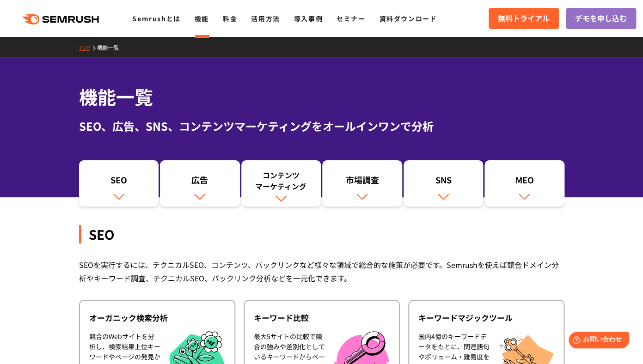 Image resolution: width=643 pixels, height=364 pixels. What do you see at coordinates (42, 11) in the screenshot?
I see `span: お問い合わせ` at bounding box center [42, 11].